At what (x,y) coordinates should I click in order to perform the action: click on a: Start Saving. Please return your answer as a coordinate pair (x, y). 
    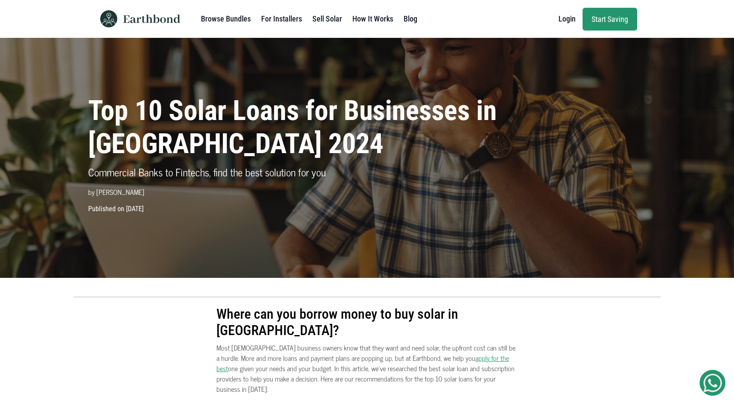
    Looking at the image, I should click on (610, 19).